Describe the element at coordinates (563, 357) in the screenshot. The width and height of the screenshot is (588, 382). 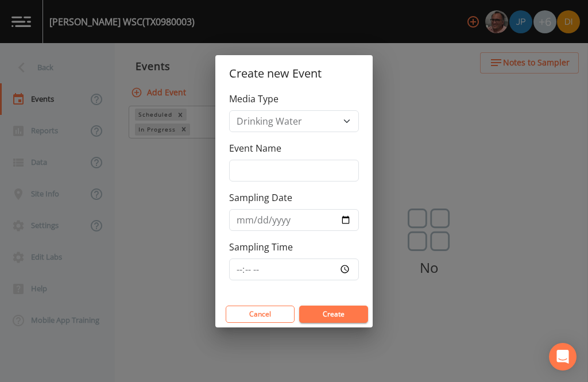
I see `div: Open Intercom Messenger` at that location.